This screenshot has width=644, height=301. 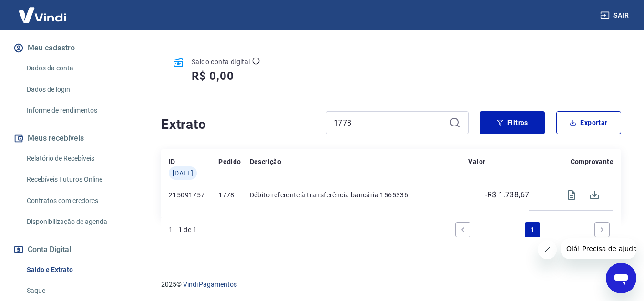 What do you see at coordinates (533, 230) in the screenshot?
I see `ul: Pagination` at bounding box center [533, 230].